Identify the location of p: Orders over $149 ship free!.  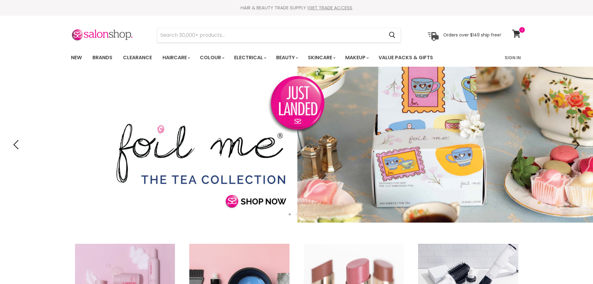
(472, 35).